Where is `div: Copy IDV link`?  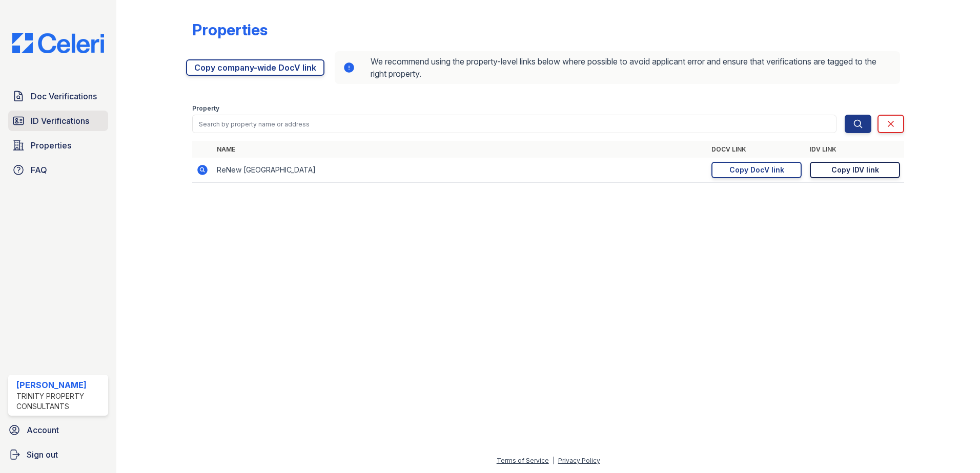
div: Copy IDV link is located at coordinates (855, 170).